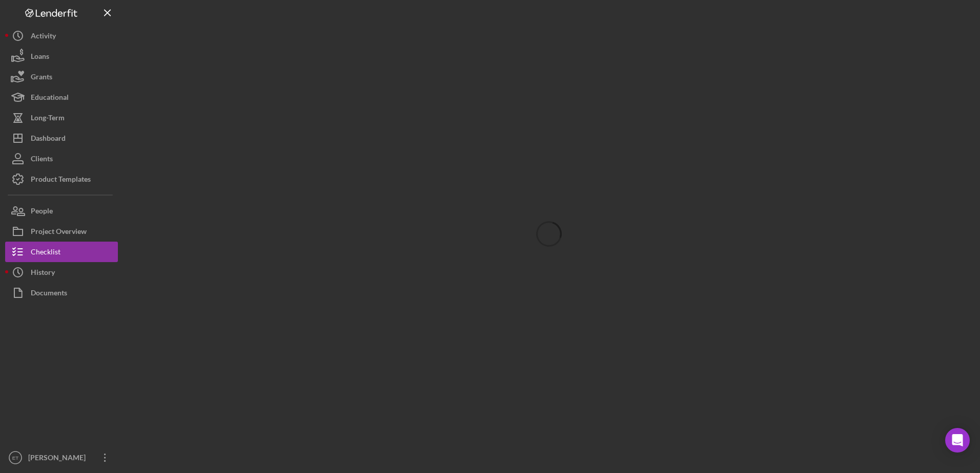 This screenshot has height=473, width=980. I want to click on div: Long-Term, so click(48, 119).